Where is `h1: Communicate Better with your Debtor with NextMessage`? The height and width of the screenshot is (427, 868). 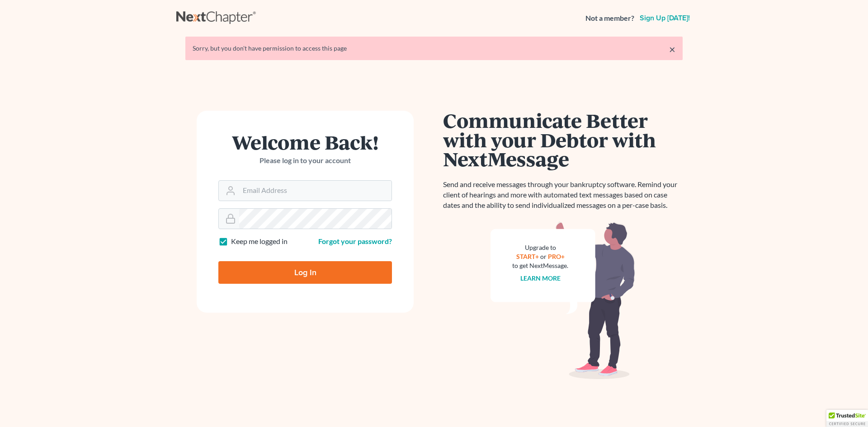
h1: Communicate Better with your Debtor with NextMessage is located at coordinates (563, 140).